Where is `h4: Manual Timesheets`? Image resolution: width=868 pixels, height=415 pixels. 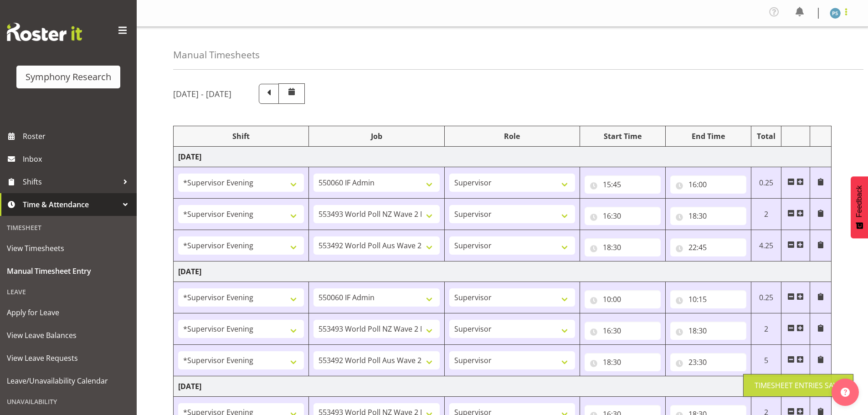
h4: Manual Timesheets is located at coordinates (217, 55).